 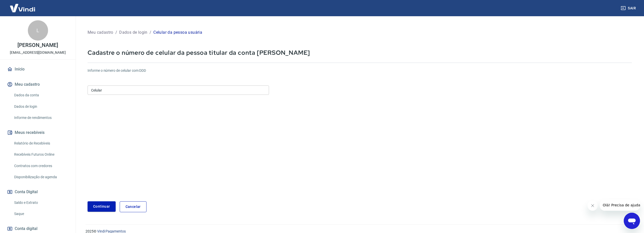 I want to click on a: Disponibilização de agenda, so click(x=41, y=177).